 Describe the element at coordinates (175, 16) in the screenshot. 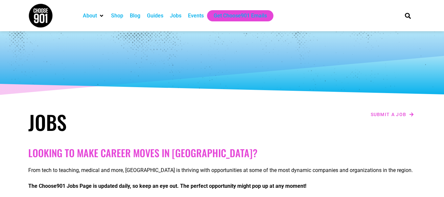

I see `div: Jobs` at that location.